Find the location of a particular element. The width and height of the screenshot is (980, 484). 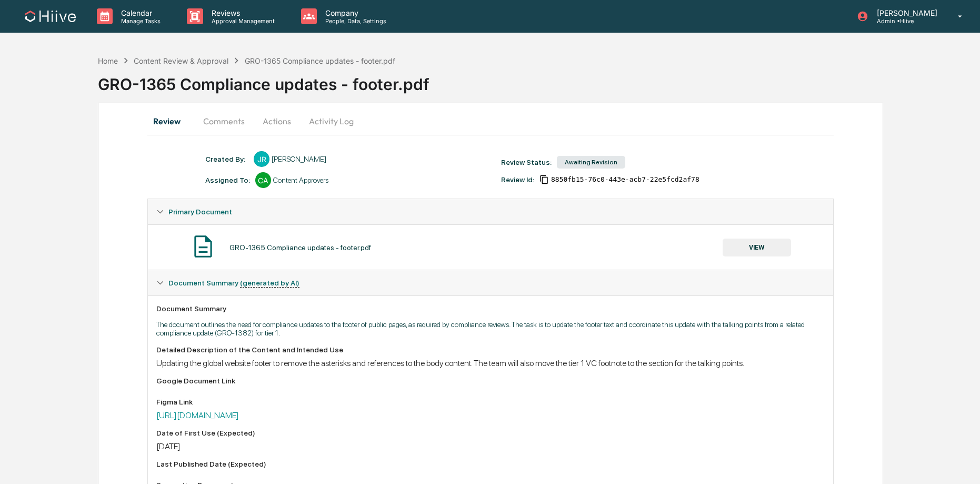

div: Figma Link is located at coordinates (490, 402).